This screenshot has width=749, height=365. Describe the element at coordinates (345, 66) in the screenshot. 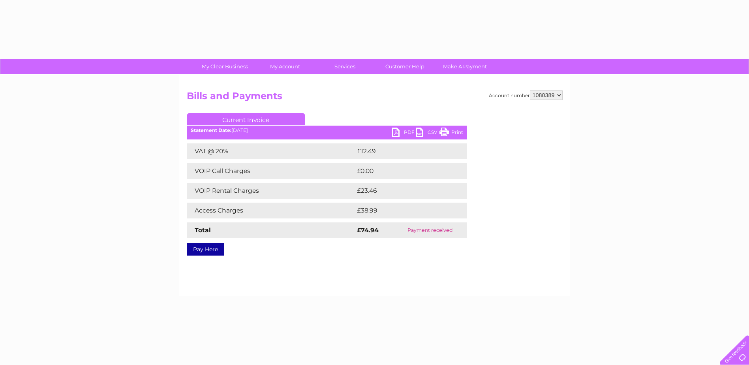

I see `a: Services` at that location.